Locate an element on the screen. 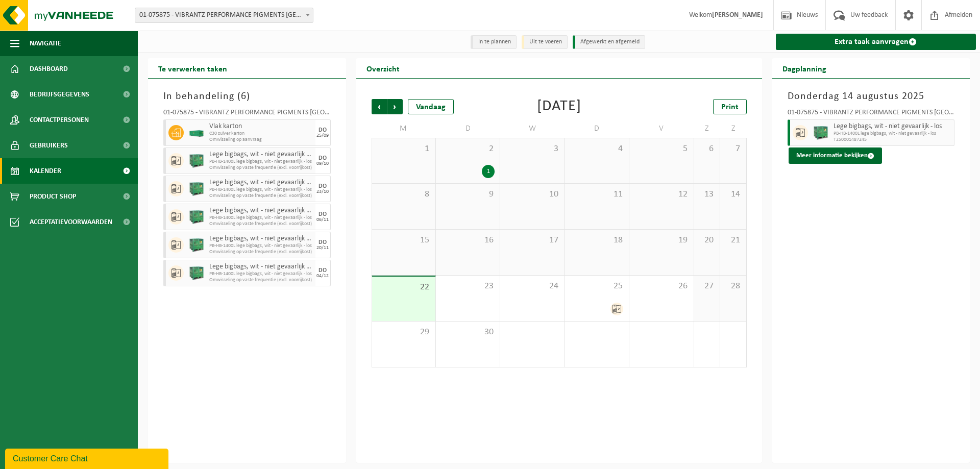 Image resolution: width=980 pixels, height=469 pixels. span: Bedrijfsgegevens is located at coordinates (59, 95).